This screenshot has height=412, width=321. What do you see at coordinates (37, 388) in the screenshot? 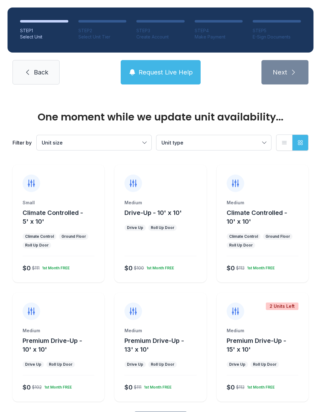
I see `div: $102` at bounding box center [37, 388].